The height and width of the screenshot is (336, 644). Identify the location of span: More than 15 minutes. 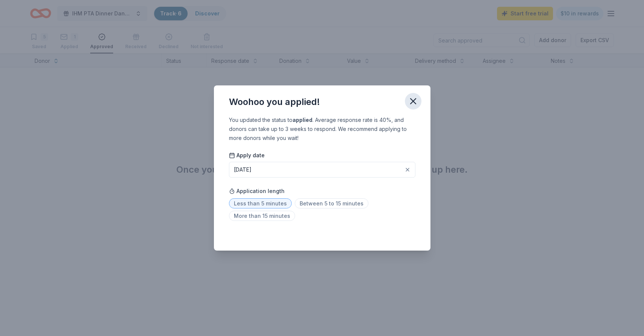
(262, 216).